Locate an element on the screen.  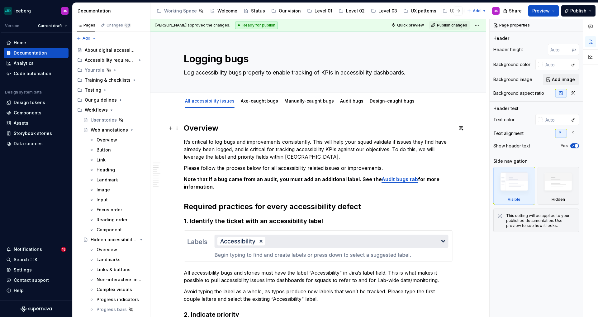
a: Assets is located at coordinates (36, 123).